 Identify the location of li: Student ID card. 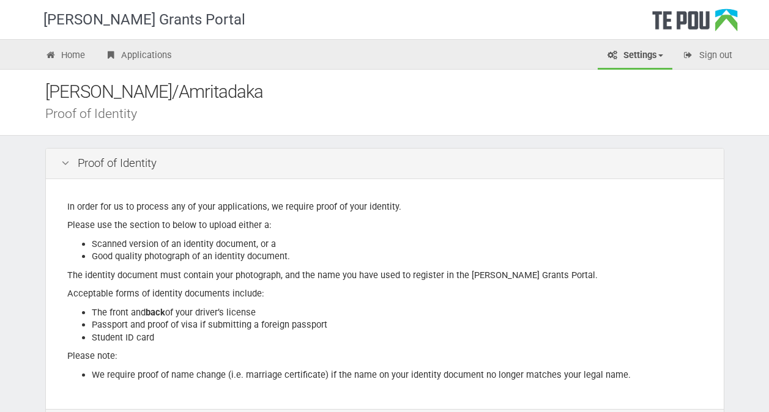
(397, 337).